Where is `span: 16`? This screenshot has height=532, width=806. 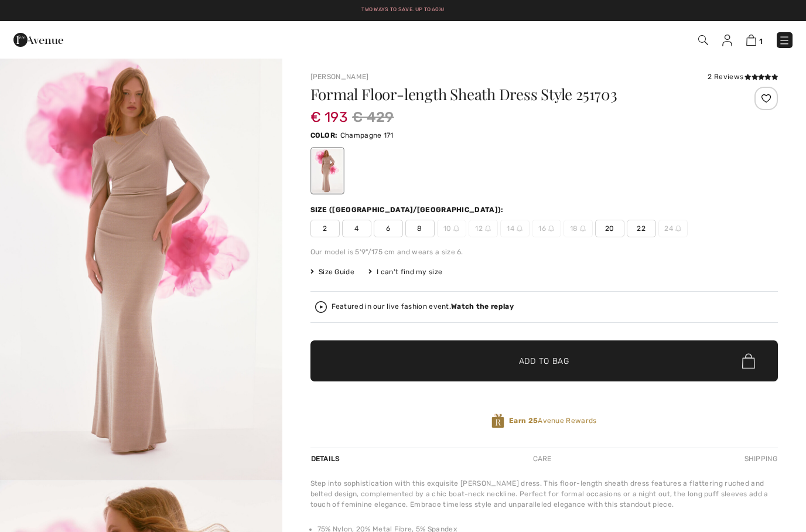 span: 16 is located at coordinates (547, 228).